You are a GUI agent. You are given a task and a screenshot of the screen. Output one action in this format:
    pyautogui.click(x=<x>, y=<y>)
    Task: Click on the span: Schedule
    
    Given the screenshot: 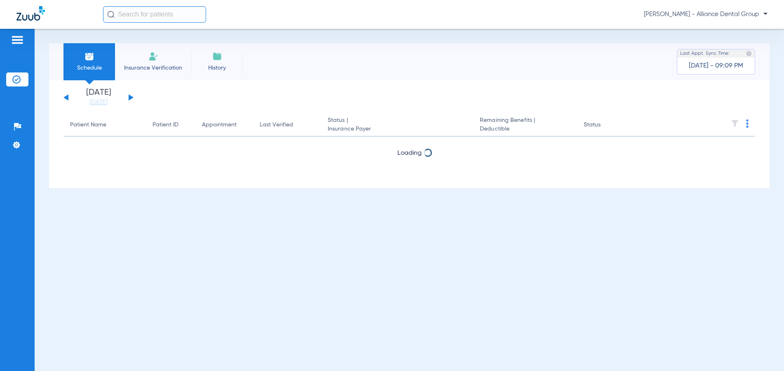 What is the action you would take?
    pyautogui.click(x=89, y=68)
    